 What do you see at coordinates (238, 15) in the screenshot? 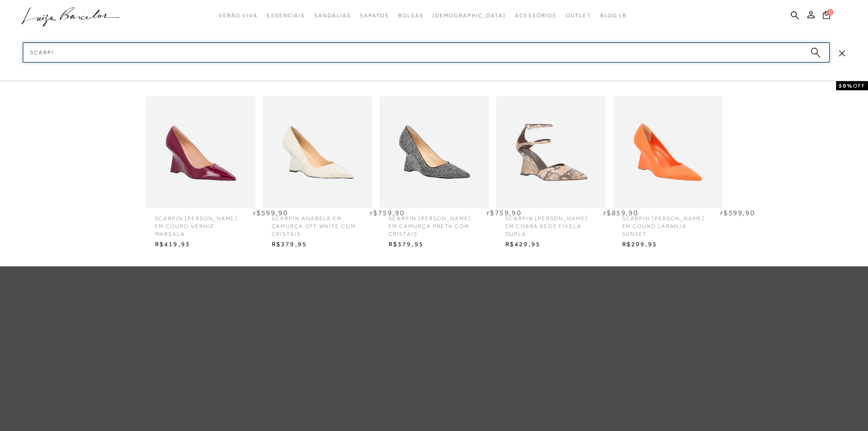
I see `span: Verão Viva` at bounding box center [238, 15].